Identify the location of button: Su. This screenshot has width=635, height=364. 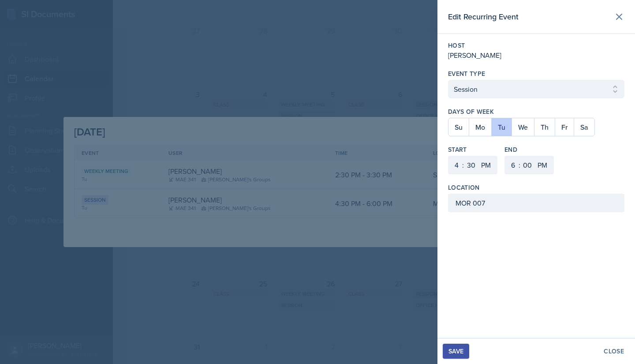
(459, 127).